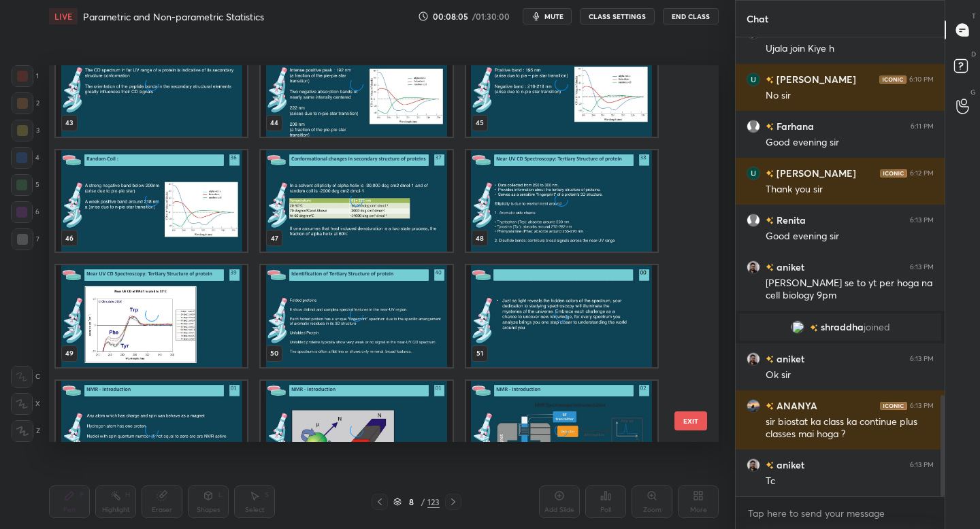 Image resolution: width=980 pixels, height=529 pixels. I want to click on button: EXIT, so click(690, 421).